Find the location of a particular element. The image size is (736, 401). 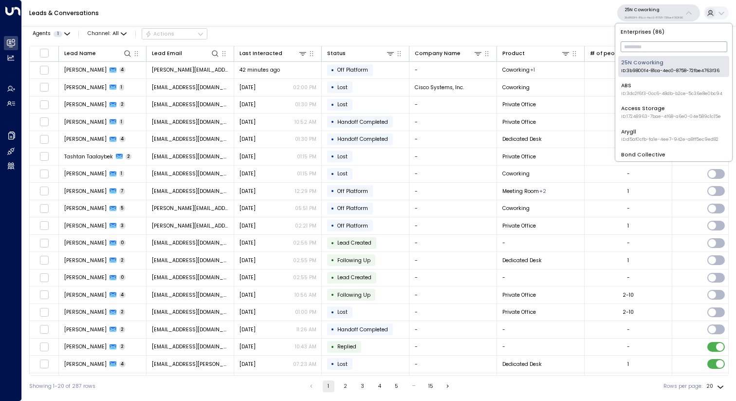

span: Abdullah Al-Syed is located at coordinates (85, 87).